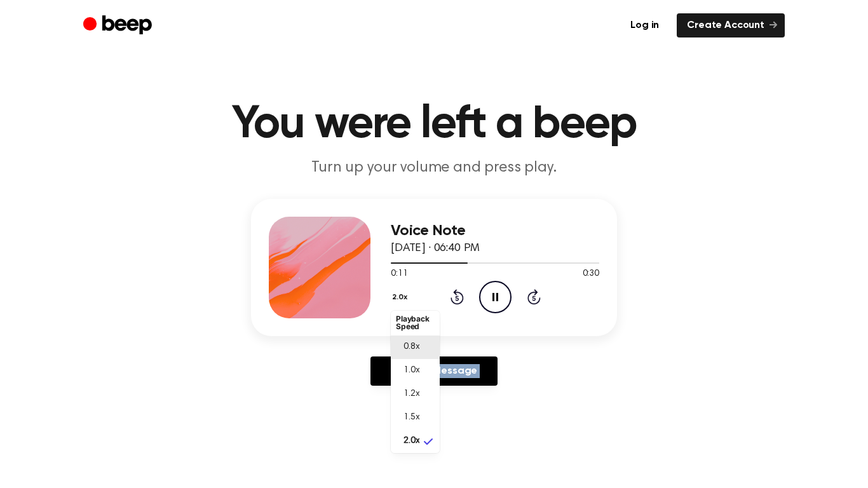  I want to click on span: 0:11, so click(399, 274).